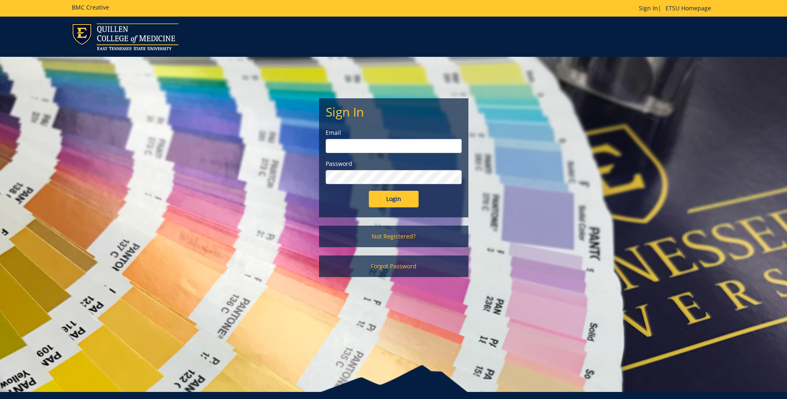 The image size is (787, 399). Describe the element at coordinates (393, 199) in the screenshot. I see `input: Login` at that location.